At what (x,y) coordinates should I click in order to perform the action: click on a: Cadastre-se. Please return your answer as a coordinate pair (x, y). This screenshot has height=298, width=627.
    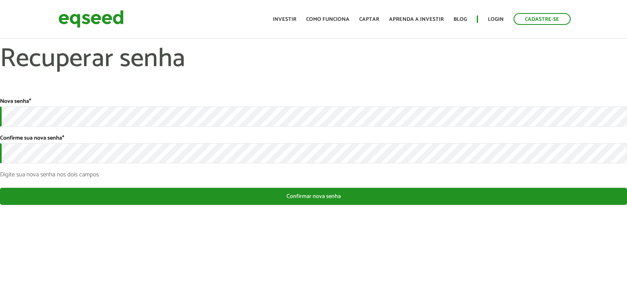
    Looking at the image, I should click on (542, 19).